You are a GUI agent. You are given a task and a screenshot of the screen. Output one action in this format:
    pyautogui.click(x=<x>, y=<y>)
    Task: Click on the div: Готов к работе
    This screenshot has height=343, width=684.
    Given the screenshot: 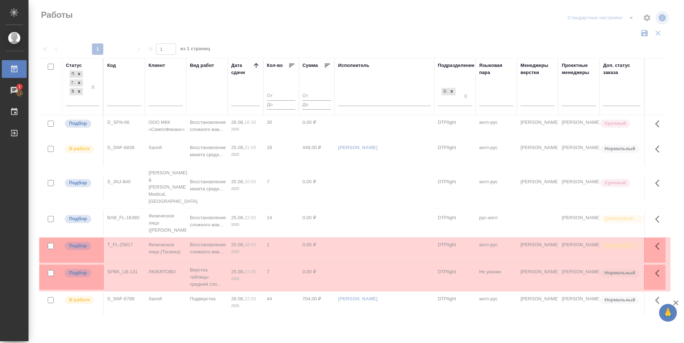 What is the action you would take?
    pyautogui.click(x=72, y=83)
    